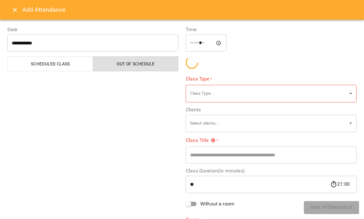 This screenshot has height=219, width=364. I want to click on label: Date, so click(93, 30).